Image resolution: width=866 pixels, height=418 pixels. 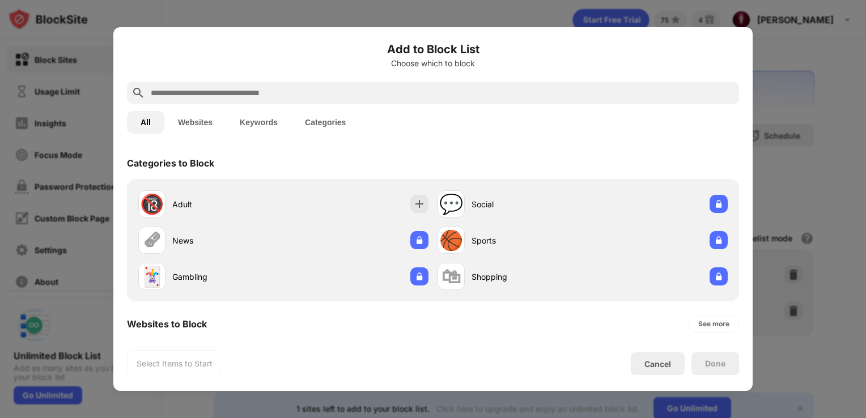 What do you see at coordinates (138, 93) in the screenshot?
I see `img: search.svg` at bounding box center [138, 93].